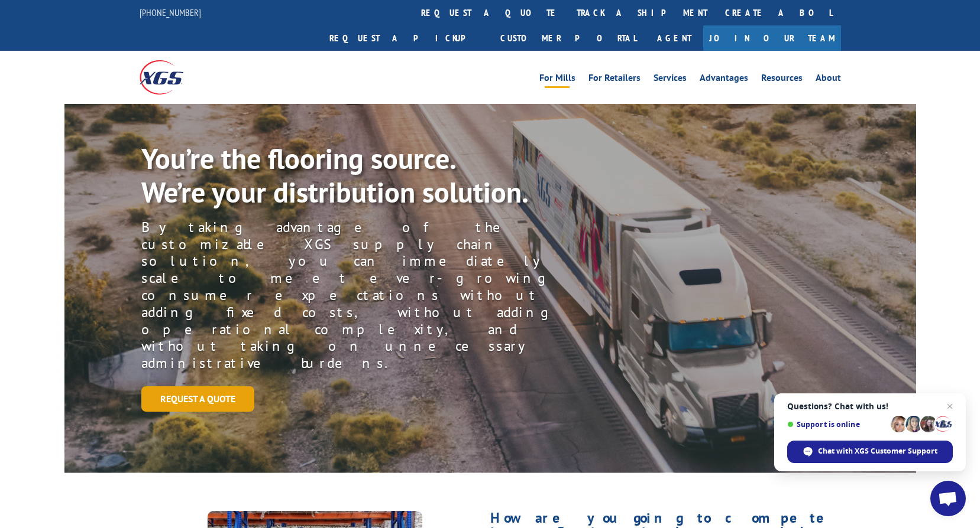 This screenshot has width=980, height=528. What do you see at coordinates (947, 498) in the screenshot?
I see `a: Open chat` at bounding box center [947, 498].